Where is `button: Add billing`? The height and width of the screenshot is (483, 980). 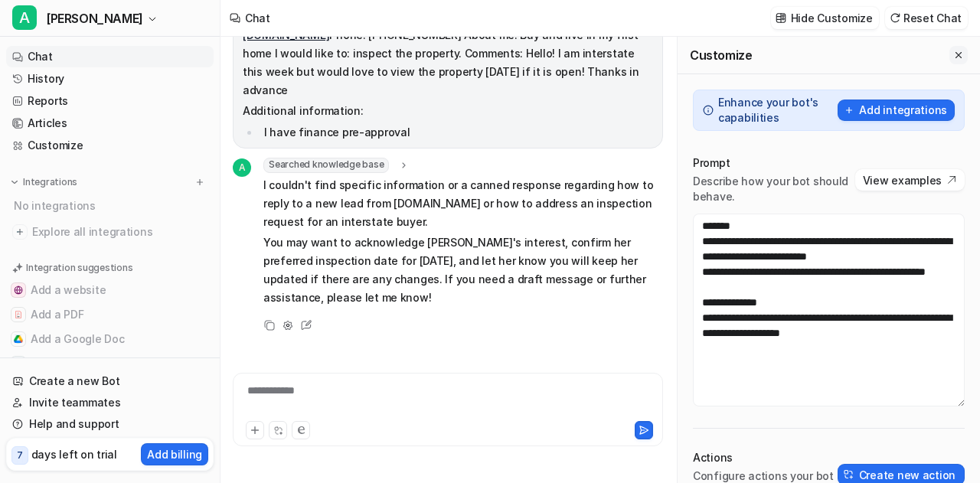
button: Add billing is located at coordinates (175, 454).